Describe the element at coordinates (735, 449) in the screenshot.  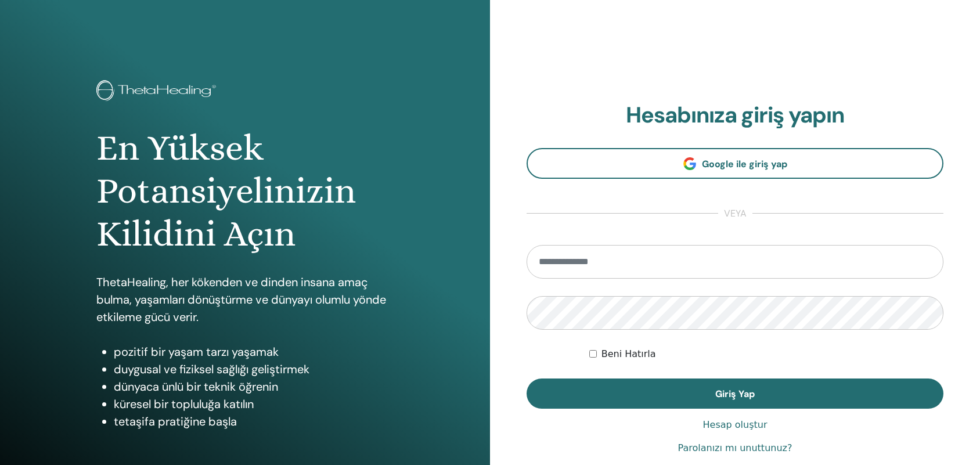
I see `a: Parolanızı mı unuttunuz?` at that location.